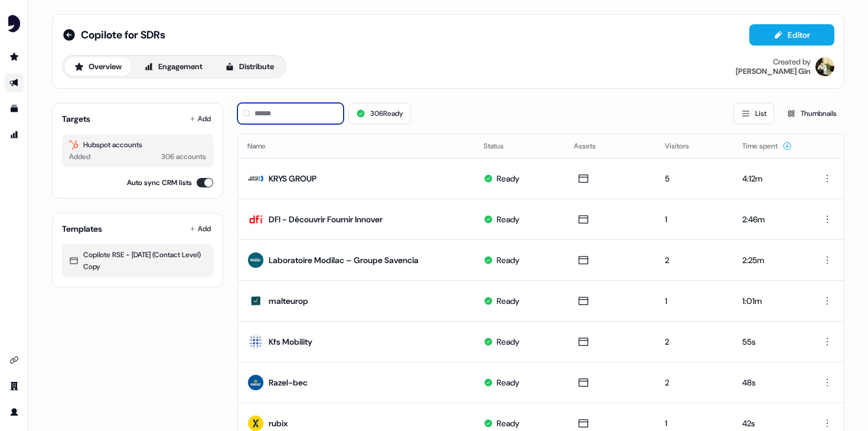 The height and width of the screenshot is (431, 868). Describe the element at coordinates (123, 35) in the screenshot. I see `span: Copilote for SDRs` at that location.